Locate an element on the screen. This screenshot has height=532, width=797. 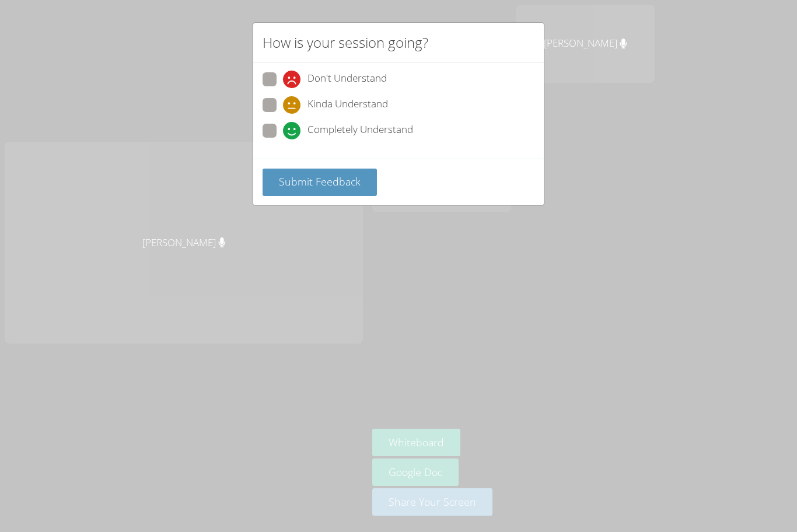
span: Submit Feedback is located at coordinates (320, 182).